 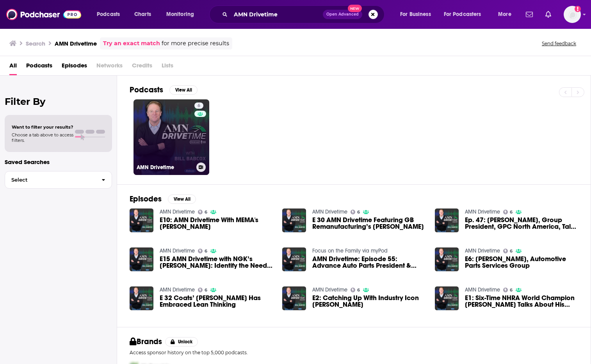 I want to click on a: Try an exact match, so click(x=132, y=44).